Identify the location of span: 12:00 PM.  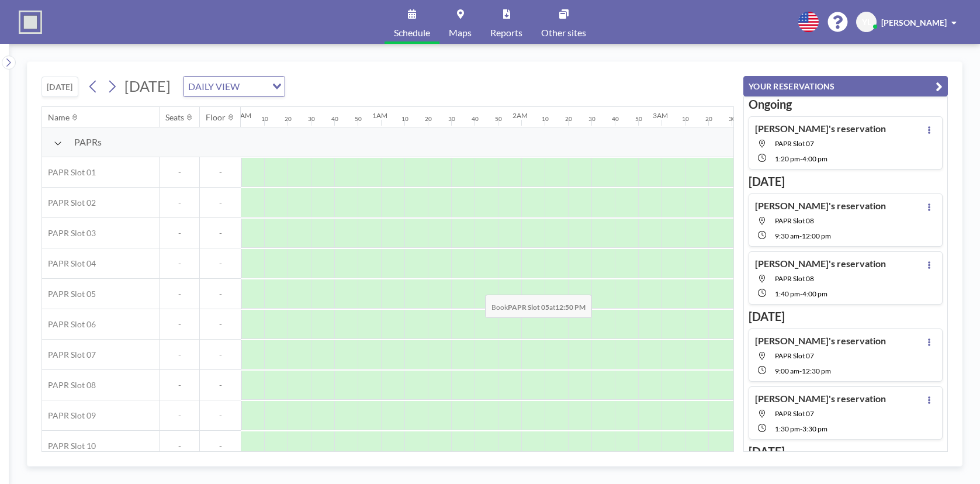
(817, 236).